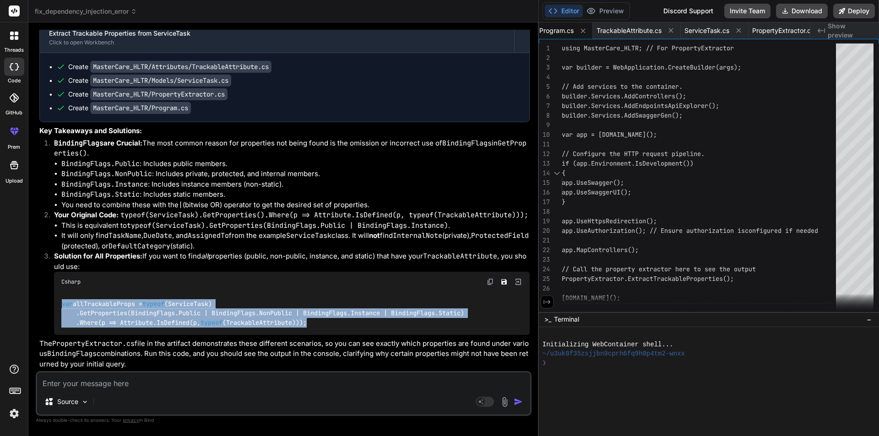 This screenshot has width=879, height=436. What do you see at coordinates (544, 250) in the screenshot?
I see `div: 22` at bounding box center [544, 250].